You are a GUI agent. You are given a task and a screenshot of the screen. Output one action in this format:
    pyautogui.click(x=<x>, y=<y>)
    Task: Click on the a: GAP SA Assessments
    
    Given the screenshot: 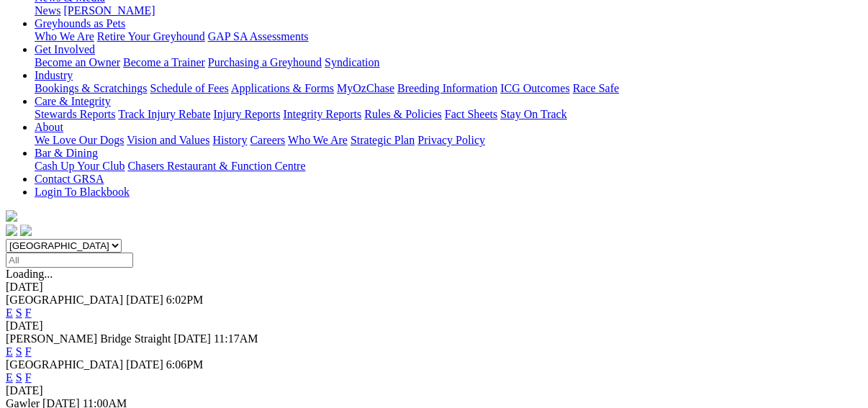 What is the action you would take?
    pyautogui.click(x=259, y=36)
    